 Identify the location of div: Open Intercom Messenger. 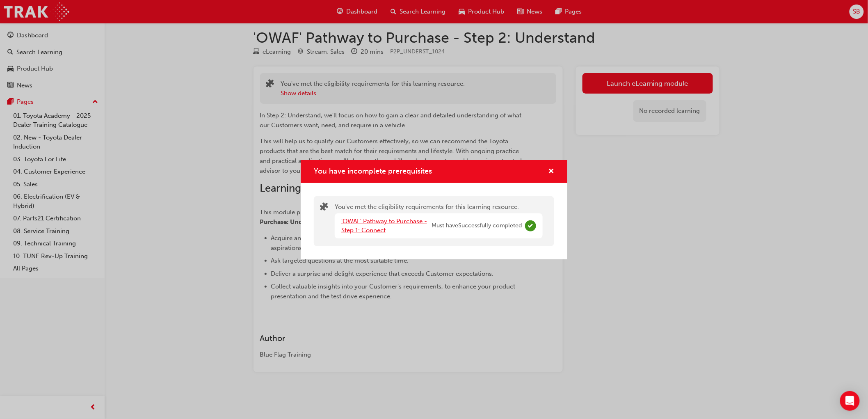
(850, 400).